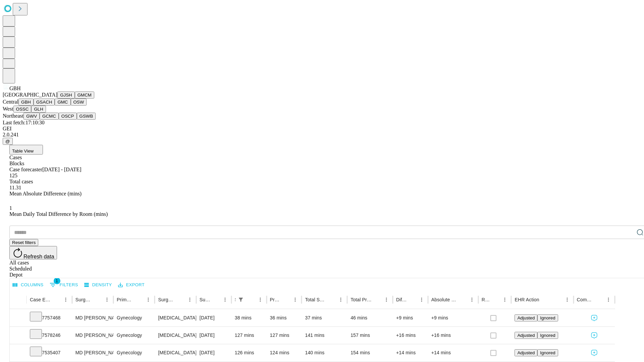 Image resolution: width=644 pixels, height=362 pixels. What do you see at coordinates (58, 214) in the screenshot?
I see `span: Mean Daily Total Difference by Room (mins)` at bounding box center [58, 214].